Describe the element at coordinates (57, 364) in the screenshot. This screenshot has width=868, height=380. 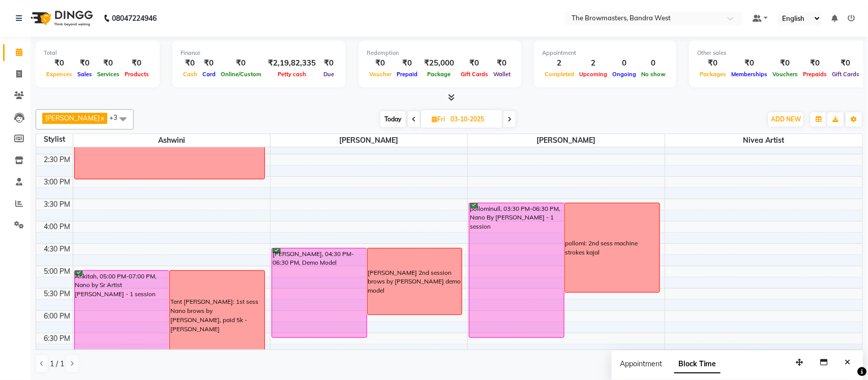
I see `span: 1 / 1` at that location.